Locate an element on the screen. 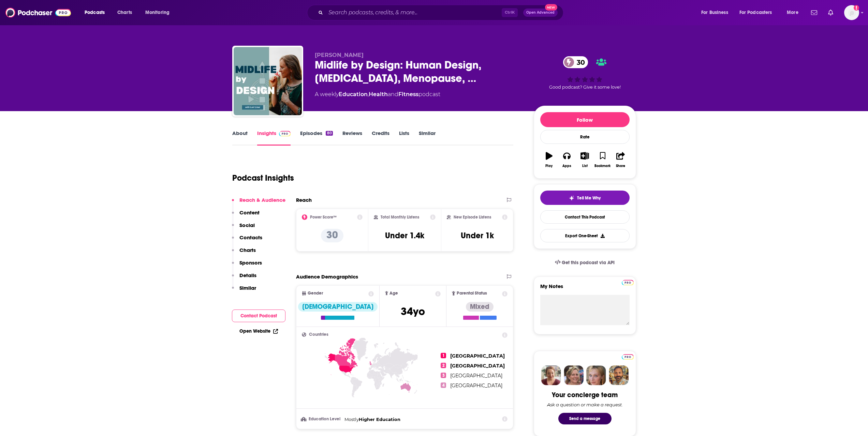  span: Open Advanced is located at coordinates (541, 13).